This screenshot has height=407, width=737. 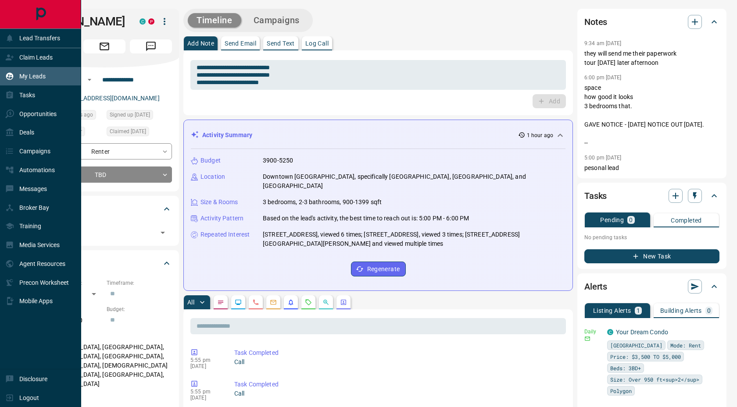 What do you see at coordinates (276, 20) in the screenshot?
I see `button: Campaigns` at bounding box center [276, 20].